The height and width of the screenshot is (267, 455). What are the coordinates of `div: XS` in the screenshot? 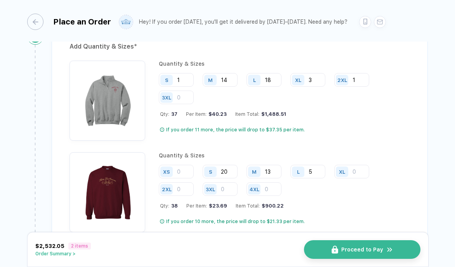 It's located at (167, 171).